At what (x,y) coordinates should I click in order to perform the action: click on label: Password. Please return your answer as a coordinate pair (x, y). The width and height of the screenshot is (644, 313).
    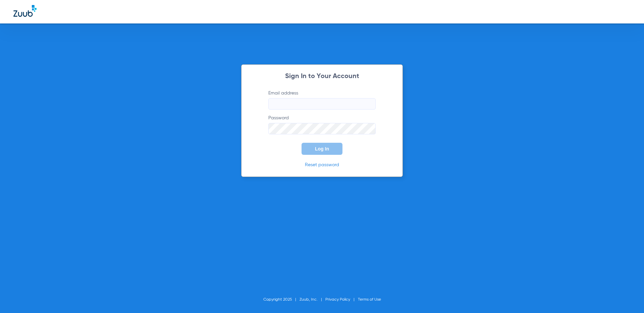
    Looking at the image, I should click on (322, 124).